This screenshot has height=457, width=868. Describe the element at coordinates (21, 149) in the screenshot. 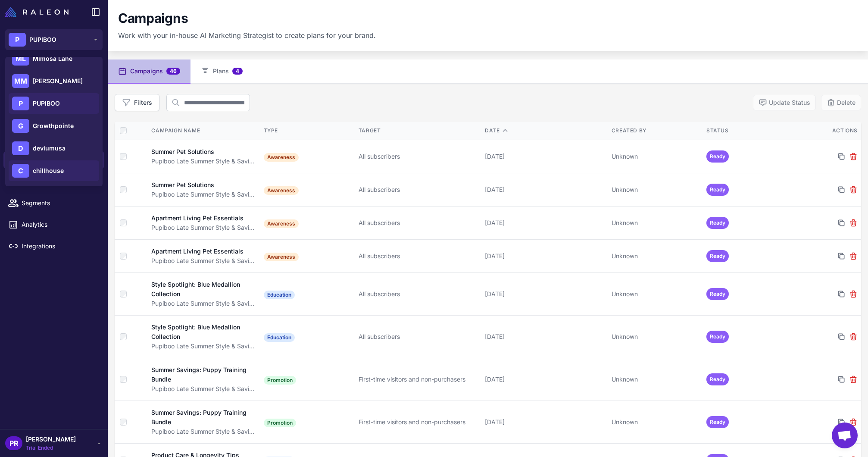

I see `div: D` at that location.